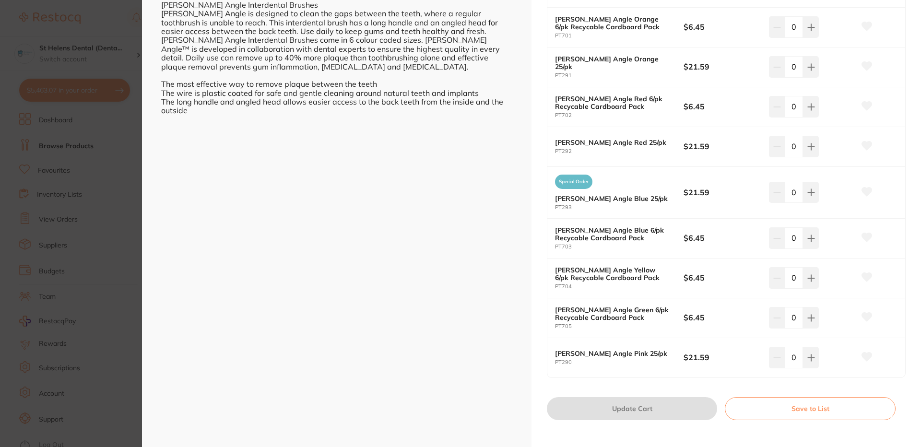 The width and height of the screenshot is (921, 447). What do you see at coordinates (619, 286) in the screenshot?
I see `small: PT704` at bounding box center [619, 286].